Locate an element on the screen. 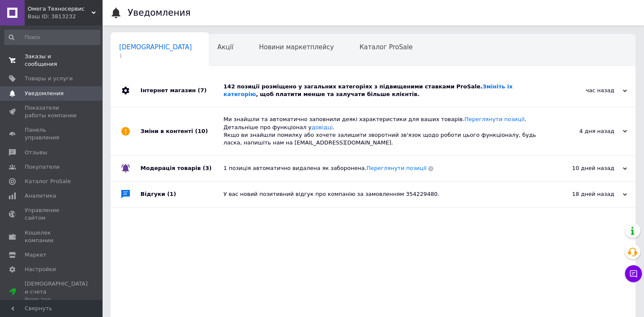 Image resolution: width=644 pixels, height=317 pixels. div: Інтернет магазин is located at coordinates (182, 91).